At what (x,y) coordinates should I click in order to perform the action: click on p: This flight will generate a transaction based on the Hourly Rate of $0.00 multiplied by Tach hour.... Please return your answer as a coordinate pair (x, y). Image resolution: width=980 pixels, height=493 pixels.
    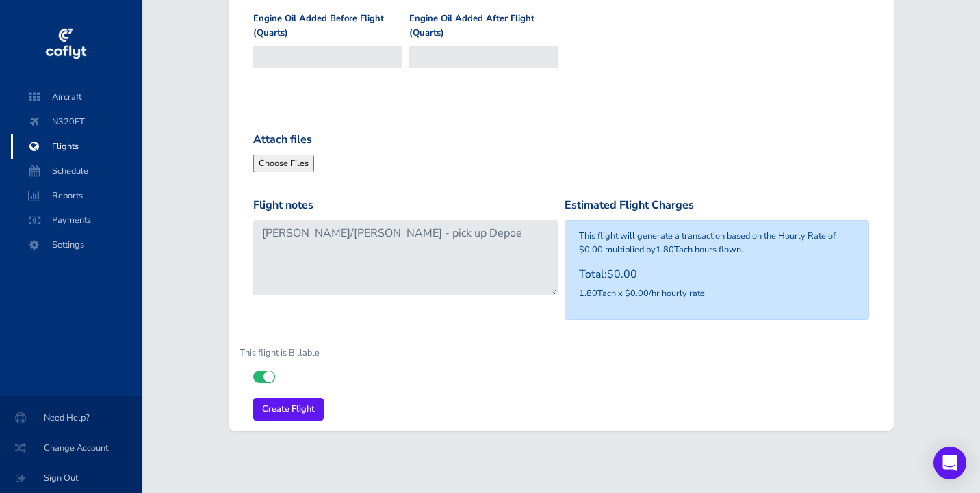
    Looking at the image, I should click on (716, 243).